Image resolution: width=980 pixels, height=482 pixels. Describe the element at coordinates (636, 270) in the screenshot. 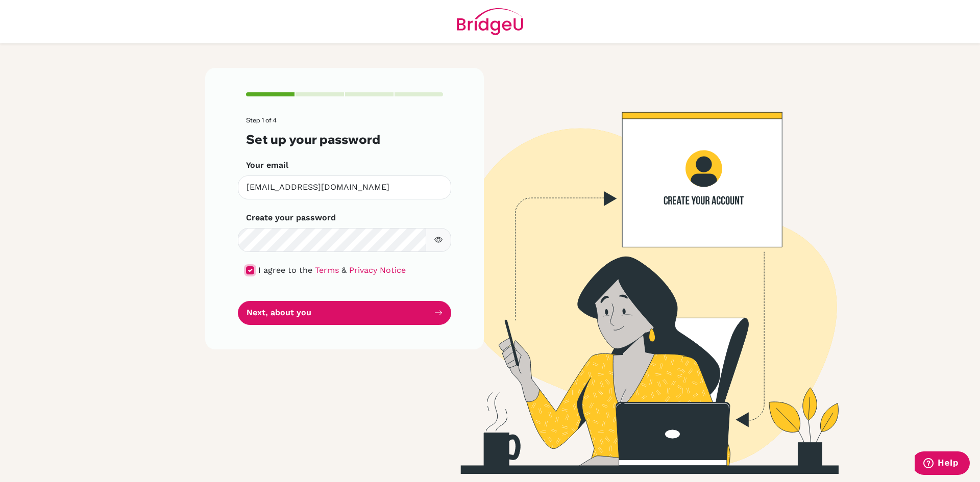

I see `img: Create your account` at that location.